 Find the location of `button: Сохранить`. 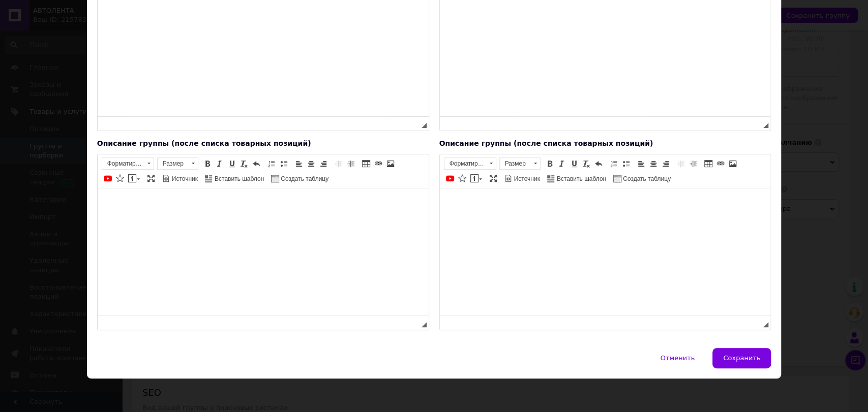

button: Сохранить is located at coordinates (741, 358).